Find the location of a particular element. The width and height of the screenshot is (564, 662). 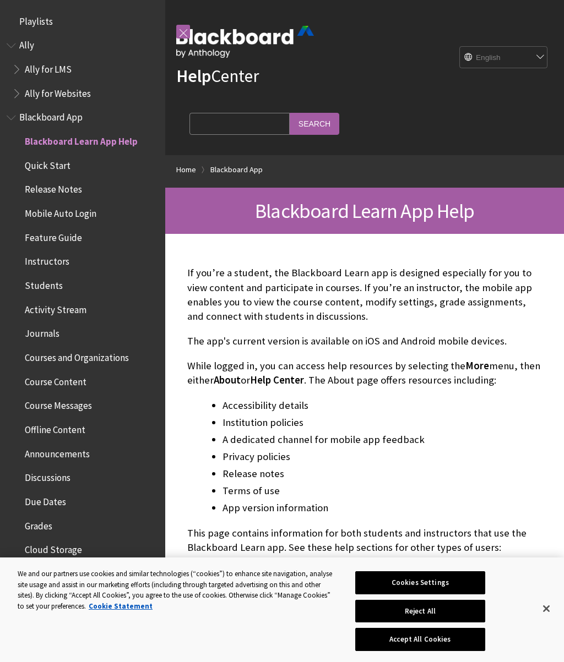

a: More information about your privacy, opens in a new tab is located at coordinates (121, 606).